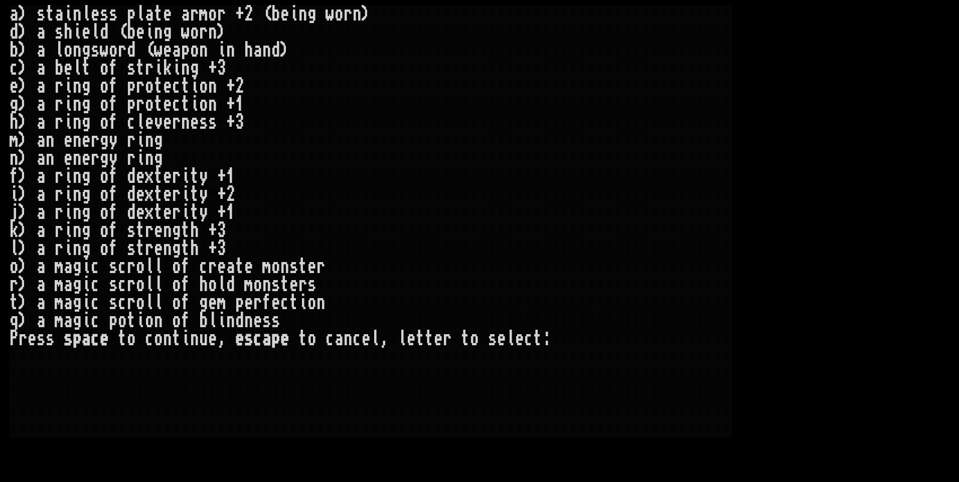 The width and height of the screenshot is (959, 482). I want to click on div: j, so click(14, 213).